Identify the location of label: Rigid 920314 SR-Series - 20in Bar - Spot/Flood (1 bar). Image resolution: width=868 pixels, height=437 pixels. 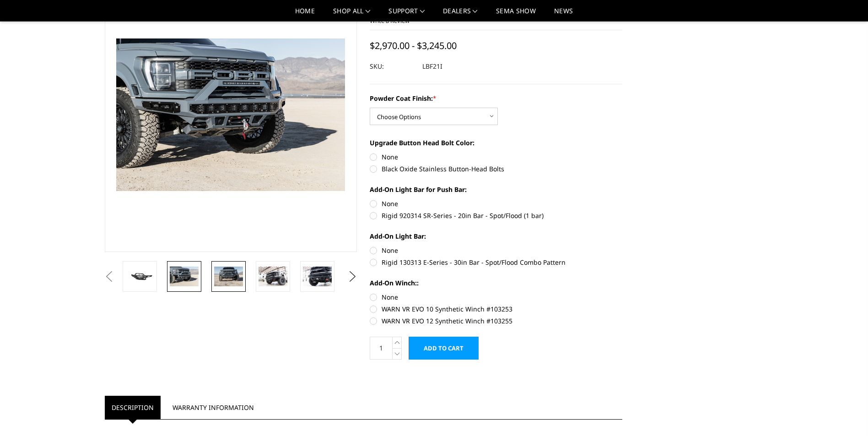
(496, 215).